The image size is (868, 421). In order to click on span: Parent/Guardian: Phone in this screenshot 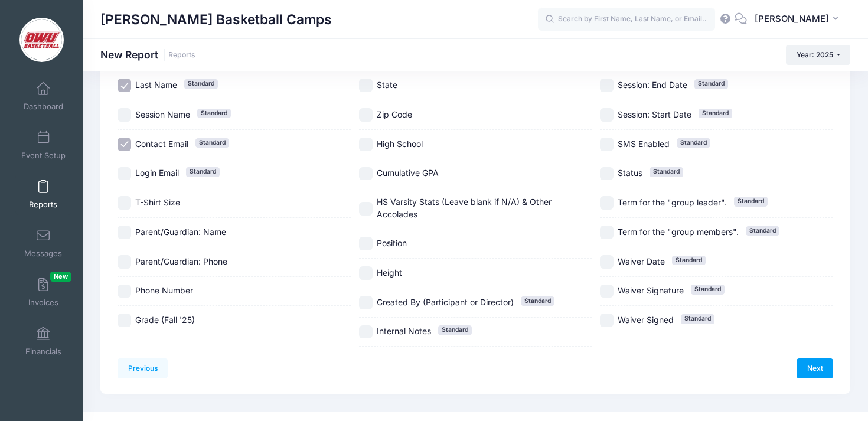, I will do `click(181, 261)`.